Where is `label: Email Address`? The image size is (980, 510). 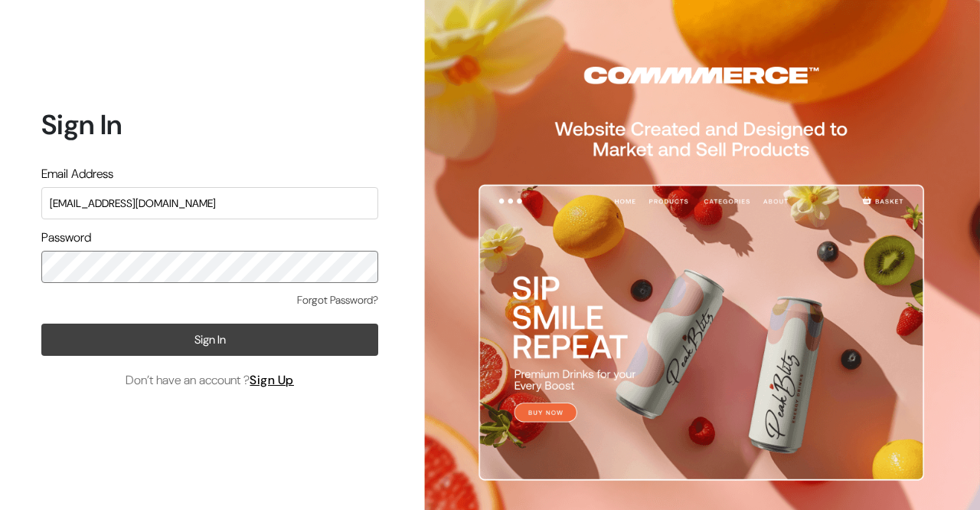 label: Email Address is located at coordinates (78, 174).